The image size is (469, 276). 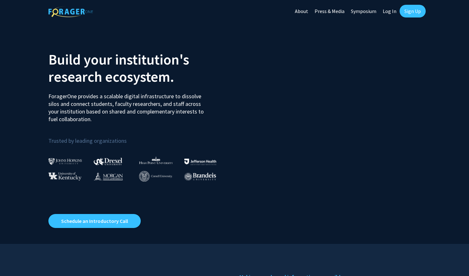 What do you see at coordinates (65, 161) in the screenshot?
I see `img: Johns Hopkins University` at bounding box center [65, 161].